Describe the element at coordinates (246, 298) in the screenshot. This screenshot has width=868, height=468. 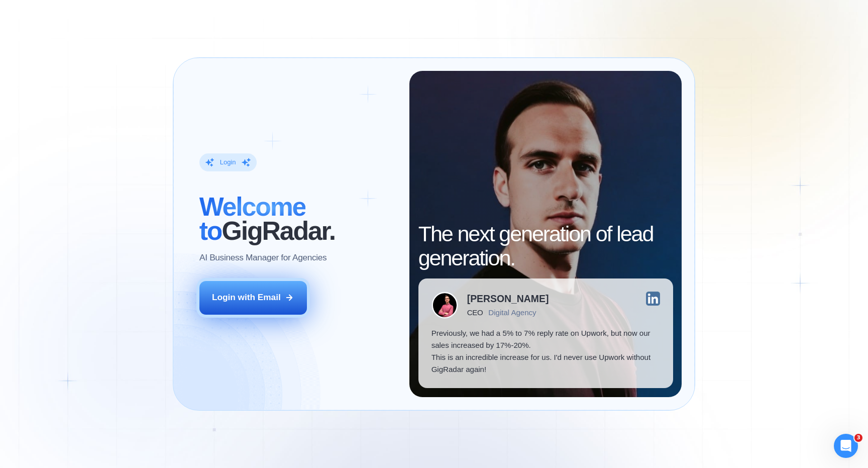
I see `div: Login with Email` at that location.